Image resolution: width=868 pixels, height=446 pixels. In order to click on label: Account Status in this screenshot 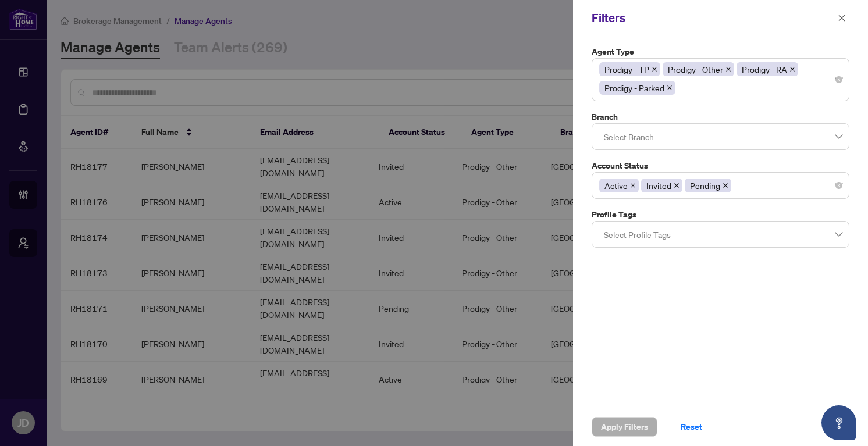, I will do `click(720, 166)`.